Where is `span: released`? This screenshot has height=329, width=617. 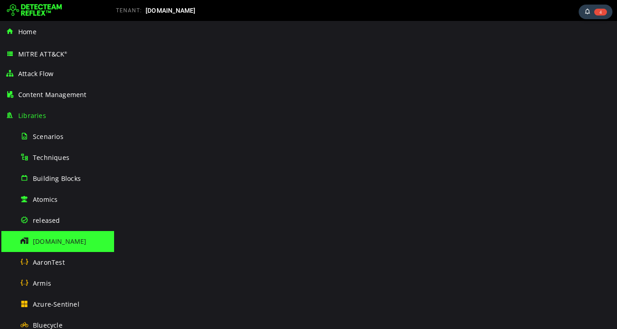
span: released is located at coordinates (47, 220).